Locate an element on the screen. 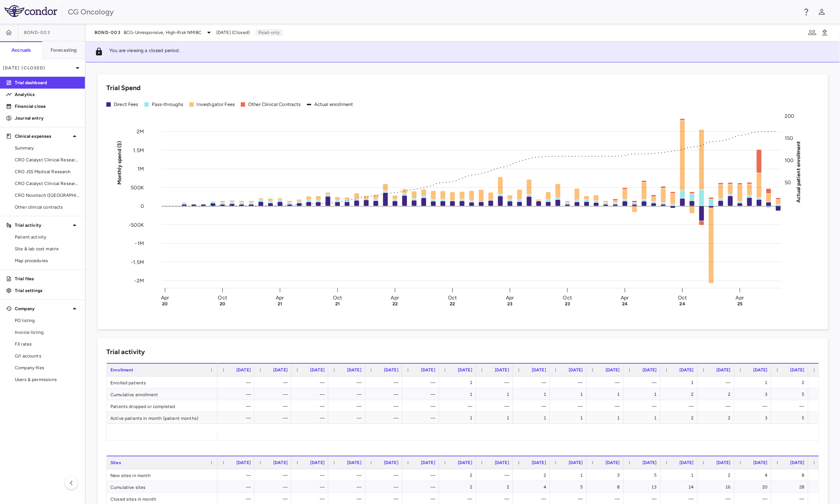 This screenshot has height=504, width=840. div: Enrolled patients is located at coordinates (162, 382).